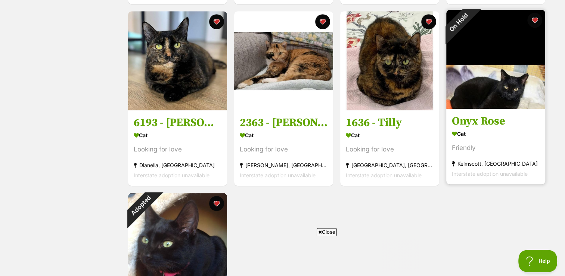 This screenshot has height=276, width=565. I want to click on div: Friendly, so click(495, 147).